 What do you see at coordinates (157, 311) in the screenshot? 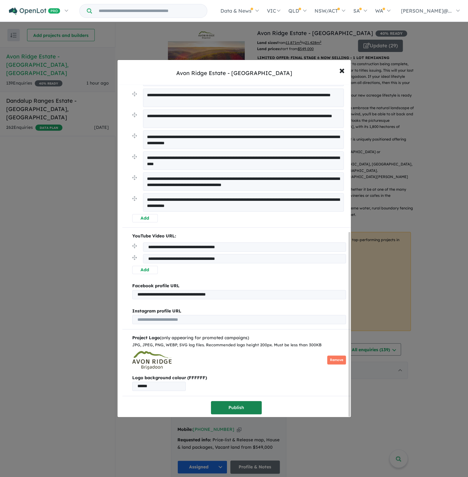
I see `b: Instagram profile URL` at bounding box center [157, 311].